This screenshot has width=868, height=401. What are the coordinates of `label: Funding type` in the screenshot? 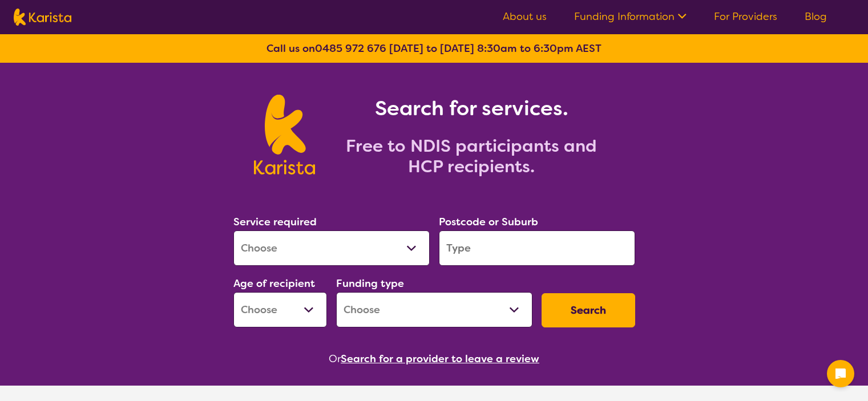 It's located at (370, 283).